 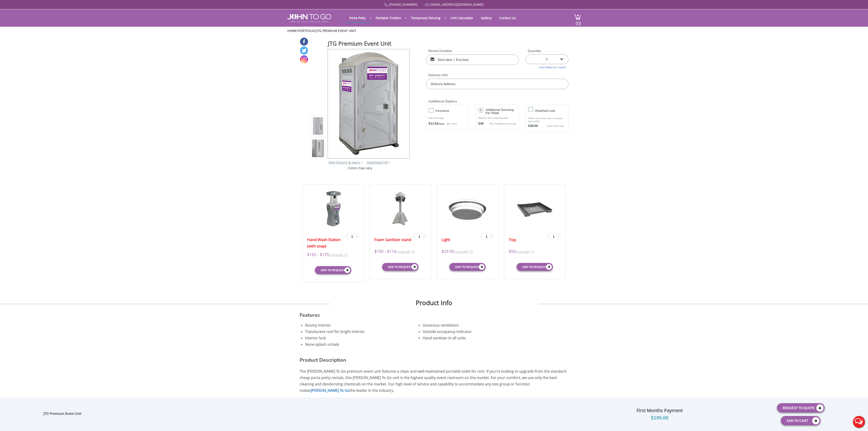 What do you see at coordinates (427, 4) in the screenshot?
I see `img: Mail` at bounding box center [427, 4].